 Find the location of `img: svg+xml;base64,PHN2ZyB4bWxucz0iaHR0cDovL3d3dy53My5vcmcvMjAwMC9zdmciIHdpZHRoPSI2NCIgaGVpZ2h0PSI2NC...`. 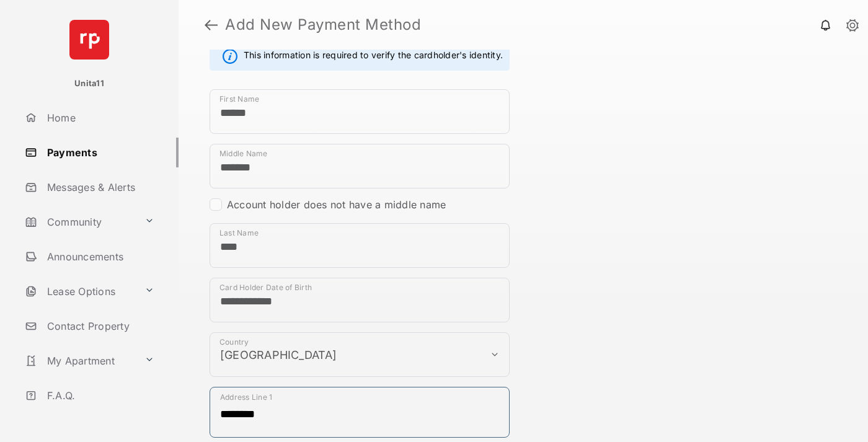

img: svg+xml;base64,PHN2ZyB4bWxucz0iaHR0cDovL3d3dy53My5vcmcvMjAwMC9zdmciIHdpZHRoPSI2NCIgaGVpZ2h0PSI2NC... is located at coordinates (89, 40).